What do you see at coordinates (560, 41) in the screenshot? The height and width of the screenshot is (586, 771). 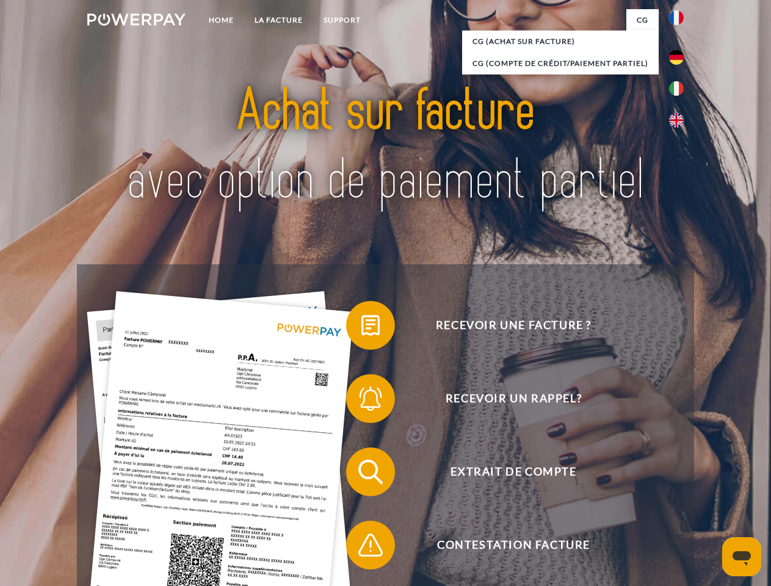 I see `a: CG (achat sur facture)` at bounding box center [560, 41].